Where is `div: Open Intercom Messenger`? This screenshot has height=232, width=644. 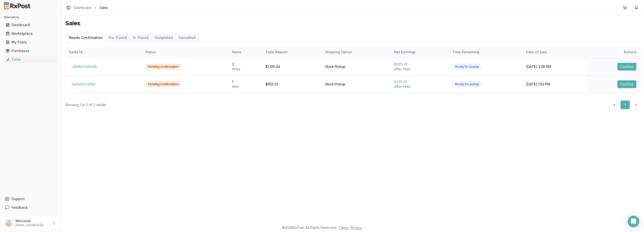
div: Open Intercom Messenger is located at coordinates (633, 221).